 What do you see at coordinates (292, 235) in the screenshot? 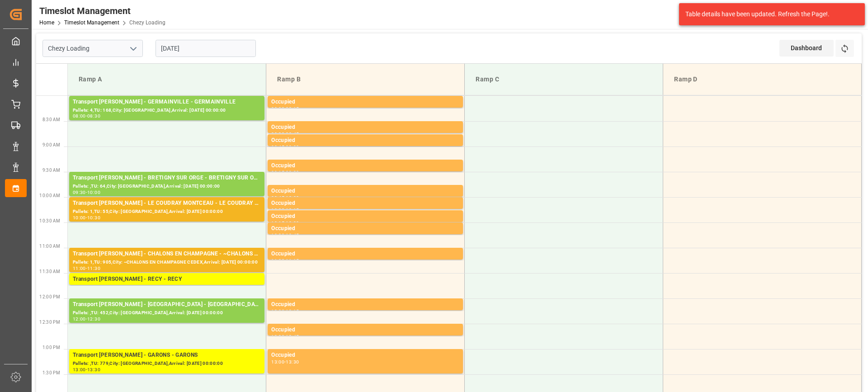
I see `div: 10:45` at bounding box center [292, 235].